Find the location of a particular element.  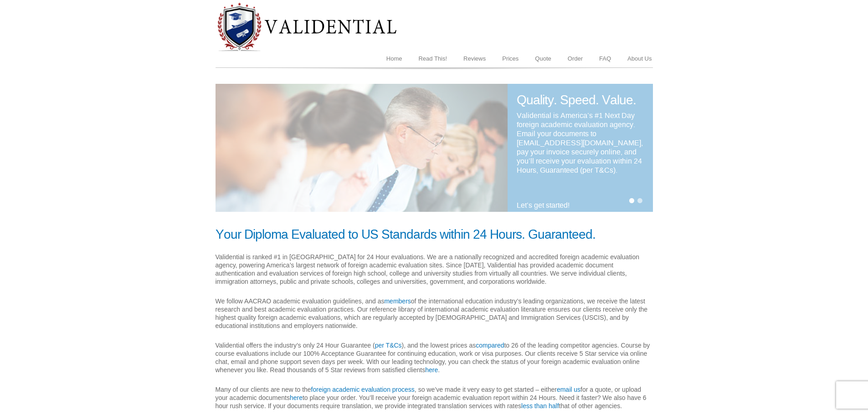

a: Prices is located at coordinates (510, 59).